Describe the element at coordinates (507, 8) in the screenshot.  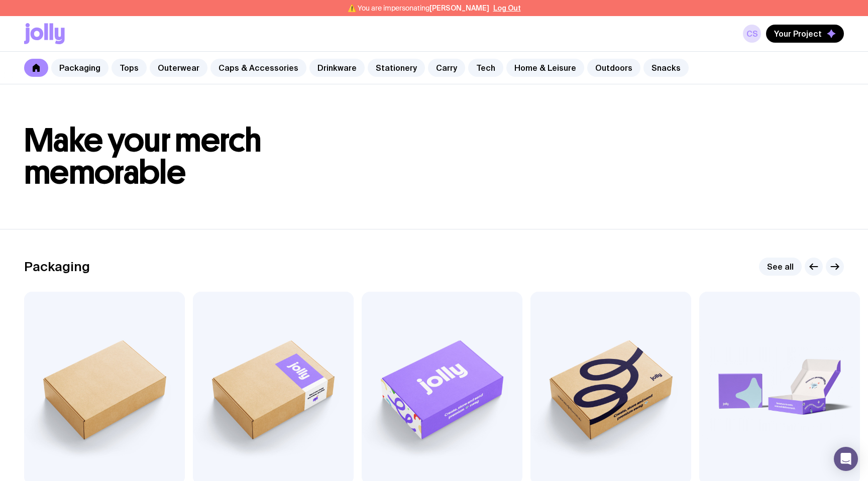
I see `button: Log Out` at that location.